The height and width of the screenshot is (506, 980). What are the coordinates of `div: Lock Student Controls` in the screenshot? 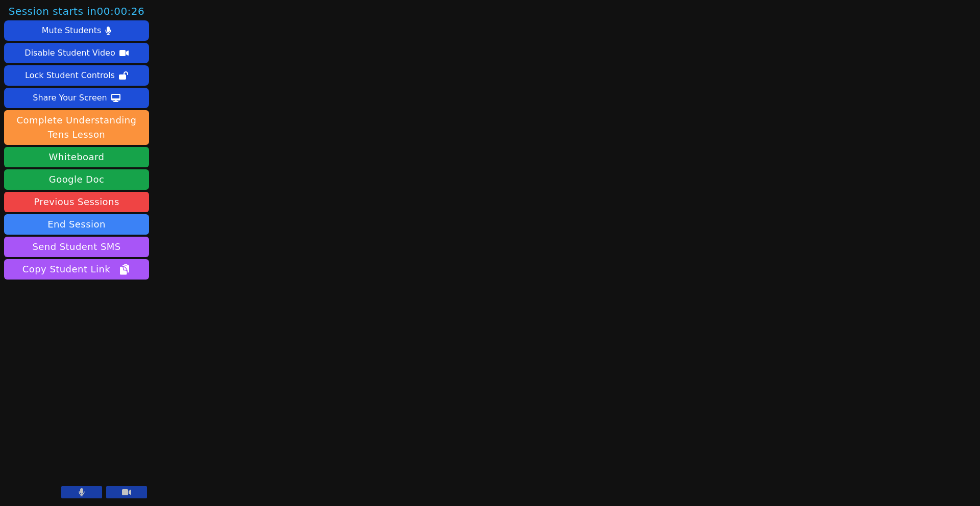 It's located at (70, 75).